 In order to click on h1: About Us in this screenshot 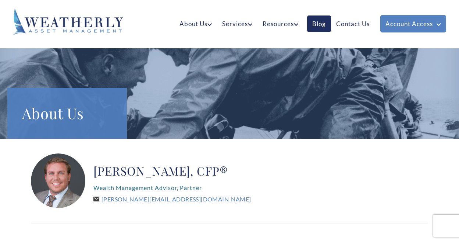, I will do `click(67, 113)`.